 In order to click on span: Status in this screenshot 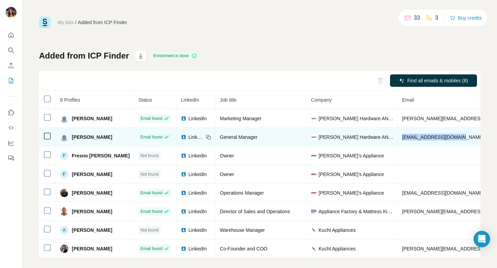, I will do `click(145, 100)`.